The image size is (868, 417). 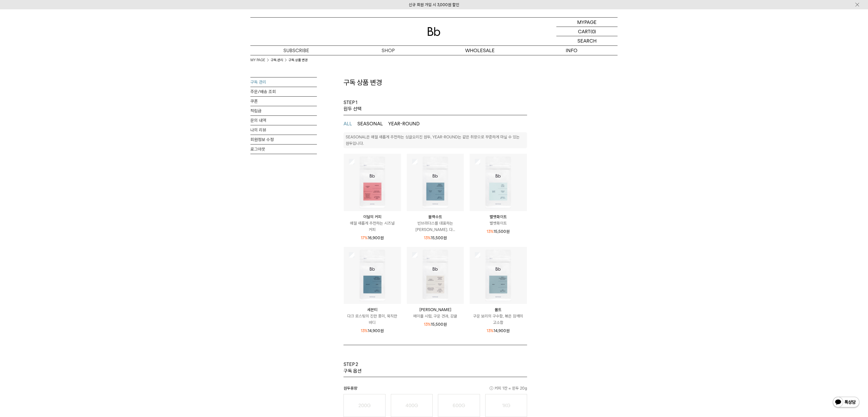 I want to click on button: 400G, so click(x=412, y=405).